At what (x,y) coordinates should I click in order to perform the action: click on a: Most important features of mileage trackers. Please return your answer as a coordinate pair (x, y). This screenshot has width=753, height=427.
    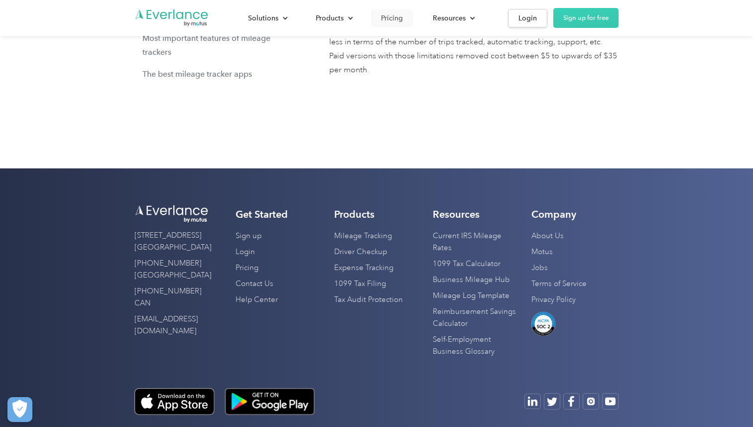
    Looking at the image, I should click on (207, 45).